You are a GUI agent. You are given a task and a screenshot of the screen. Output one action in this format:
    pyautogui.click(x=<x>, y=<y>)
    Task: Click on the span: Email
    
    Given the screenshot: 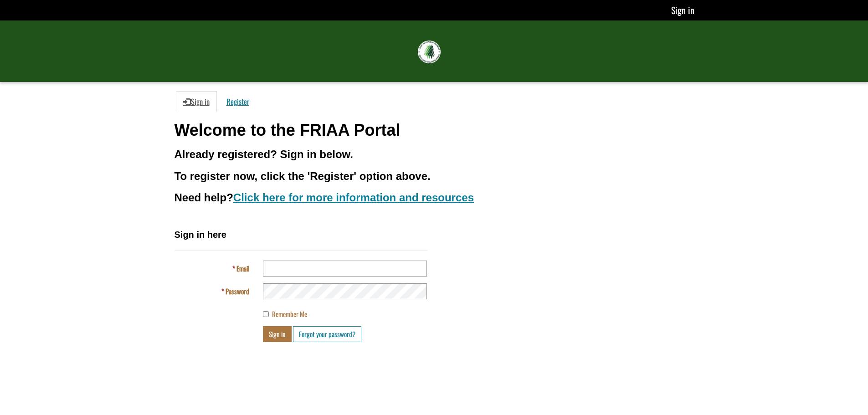 What is the action you would take?
    pyautogui.click(x=243, y=268)
    